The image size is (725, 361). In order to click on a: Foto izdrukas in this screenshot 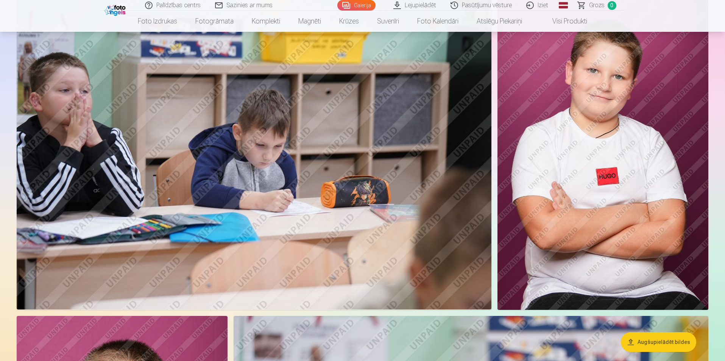, I will do `click(157, 21)`.